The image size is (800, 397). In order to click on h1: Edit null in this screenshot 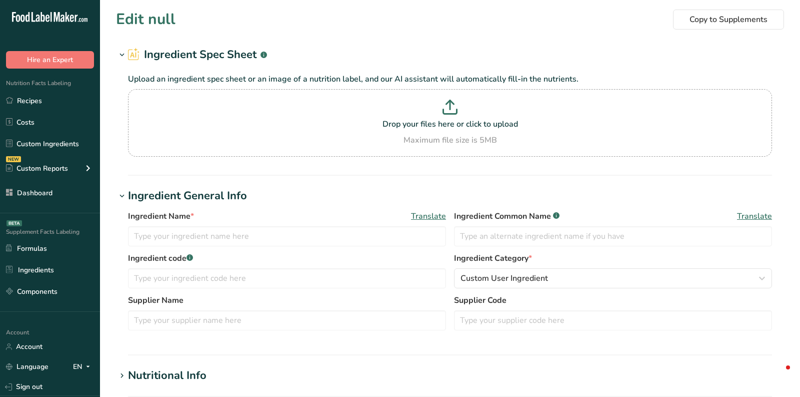, I will do `click(146, 19)`.